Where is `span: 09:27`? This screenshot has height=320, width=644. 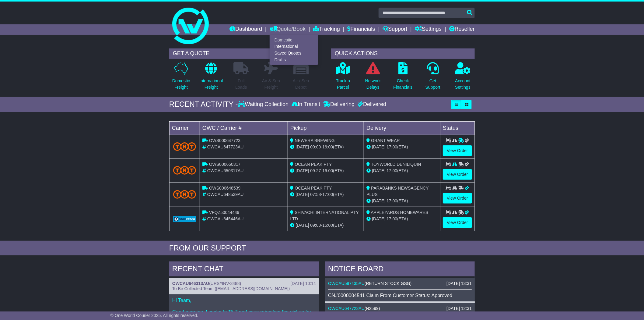 span: 09:27 is located at coordinates (315, 171).